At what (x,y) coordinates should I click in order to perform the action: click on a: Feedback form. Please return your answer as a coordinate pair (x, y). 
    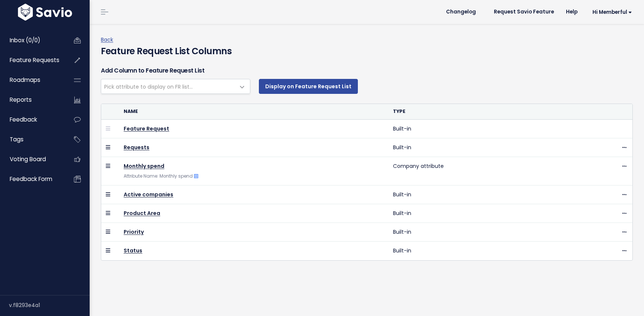
    Looking at the image, I should click on (32, 179).